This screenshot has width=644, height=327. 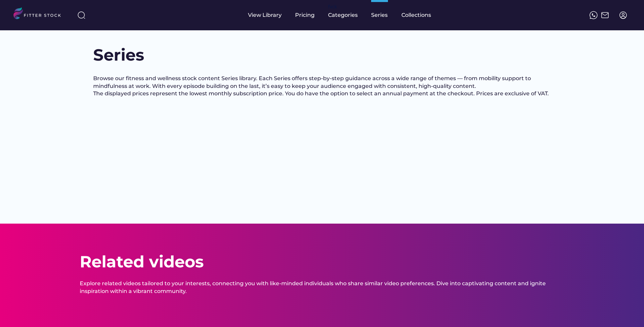 What do you see at coordinates (343, 15) in the screenshot?
I see `div: Categories` at bounding box center [343, 15].